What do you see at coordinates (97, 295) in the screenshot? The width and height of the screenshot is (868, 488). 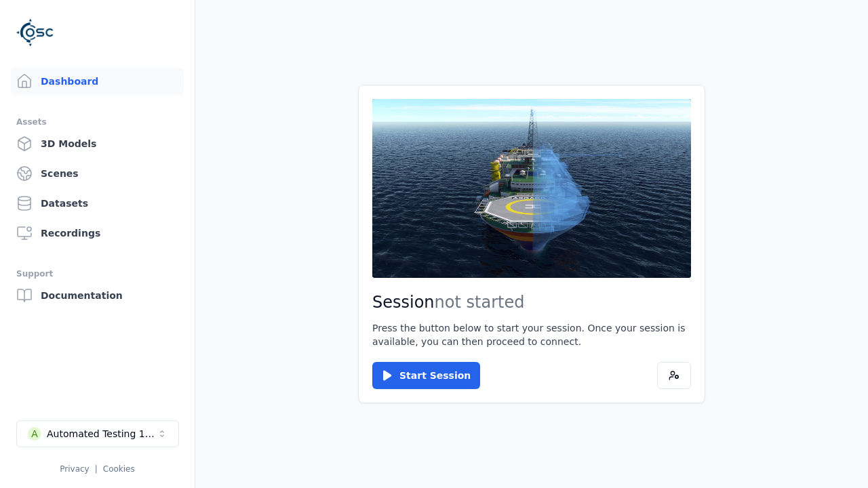 I see `a: Documentation` at bounding box center [97, 295].